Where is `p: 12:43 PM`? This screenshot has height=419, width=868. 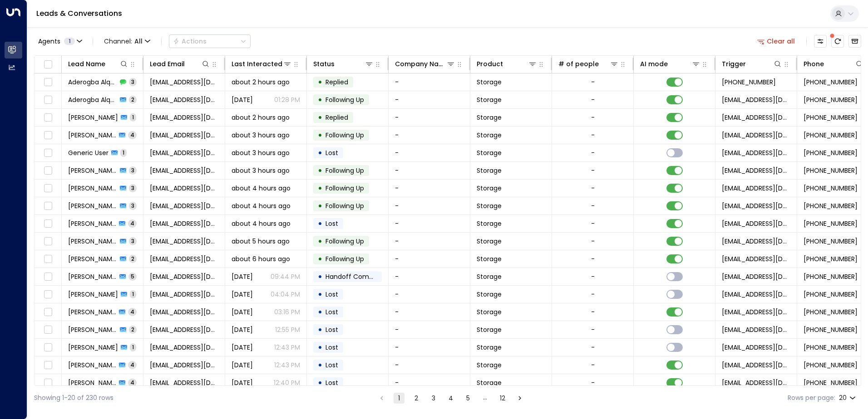
p: 12:43 PM is located at coordinates (287, 347).